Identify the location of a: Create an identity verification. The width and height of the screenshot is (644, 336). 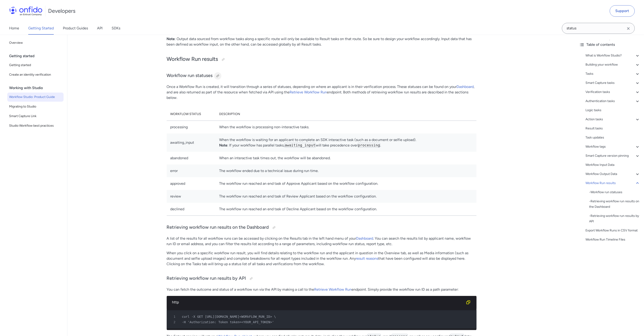
(36, 74).